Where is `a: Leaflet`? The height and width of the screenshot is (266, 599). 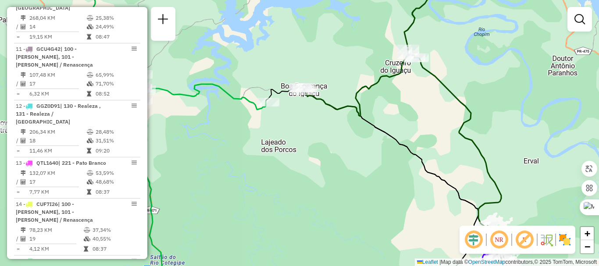
a: Leaflet is located at coordinates (427, 262).